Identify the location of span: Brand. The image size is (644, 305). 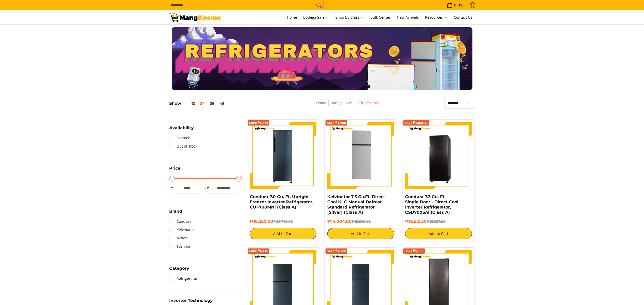
(176, 211).